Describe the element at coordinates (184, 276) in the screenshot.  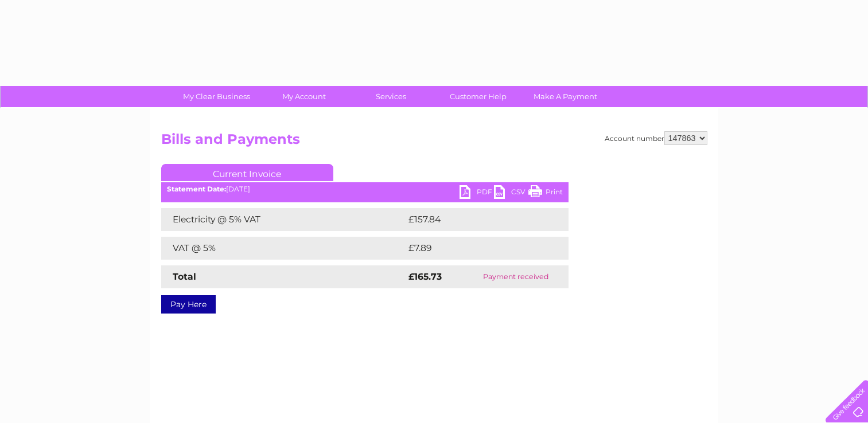
I see `strong: Total` at that location.